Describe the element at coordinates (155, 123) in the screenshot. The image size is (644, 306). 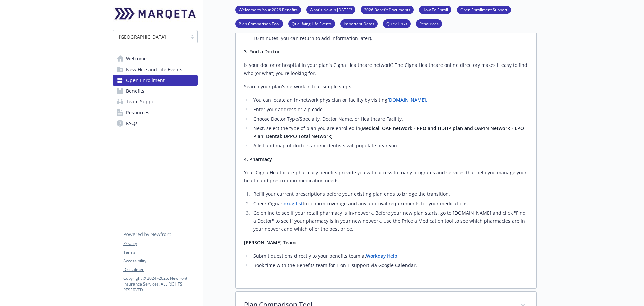
I see `a: FAQs` at that location.